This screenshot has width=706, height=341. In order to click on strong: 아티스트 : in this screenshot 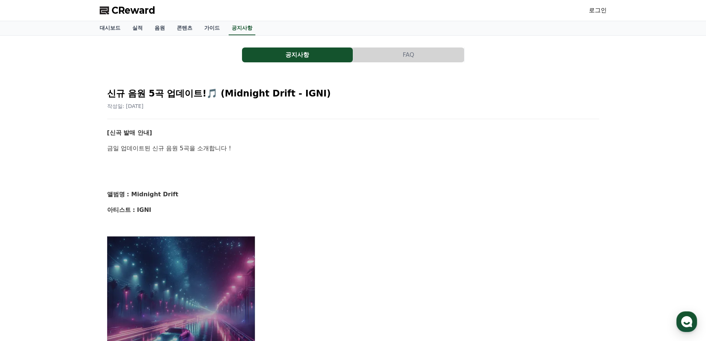, I will do `click(121, 209)`.